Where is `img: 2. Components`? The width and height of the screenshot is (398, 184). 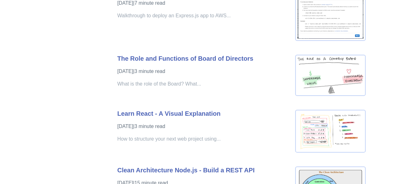 img: 2. Components is located at coordinates (330, 131).